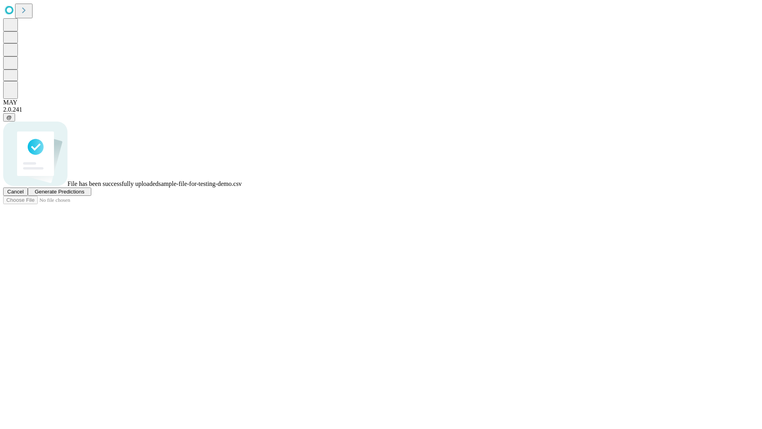  What do you see at coordinates (60, 191) in the screenshot?
I see `button: Generate Predictions` at bounding box center [60, 191].